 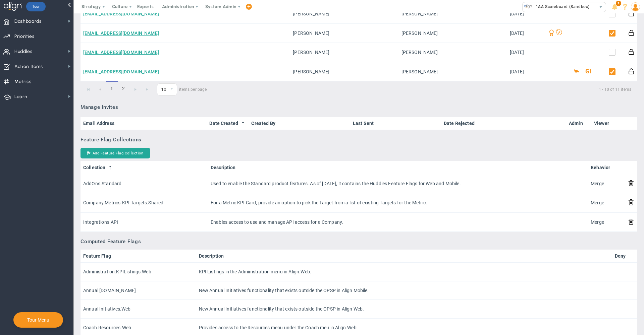 I want to click on span: Strategy, so click(x=91, y=6).